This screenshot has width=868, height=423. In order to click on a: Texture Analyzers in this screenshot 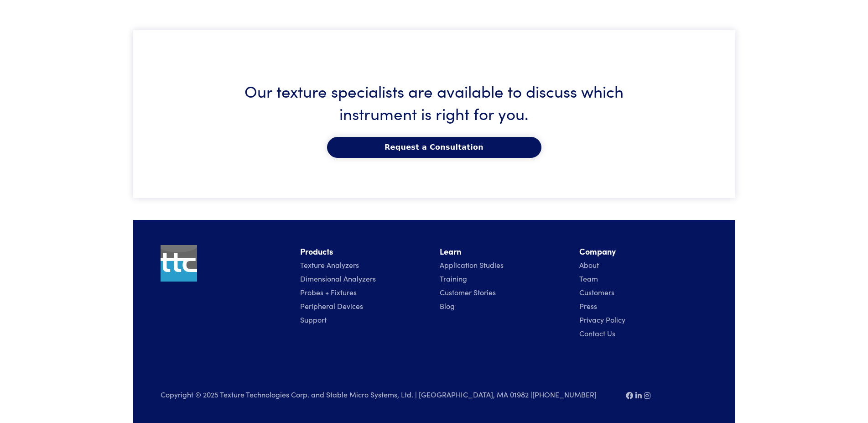, I will do `click(329, 265)`.